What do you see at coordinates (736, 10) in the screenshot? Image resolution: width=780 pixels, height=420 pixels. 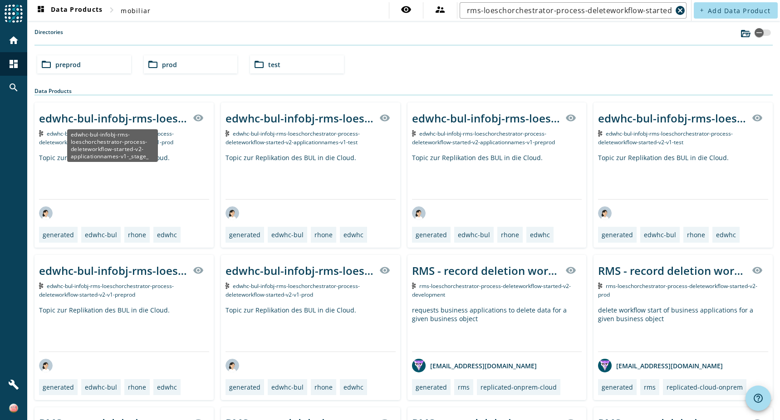 I see `button: Add Data Product` at bounding box center [736, 10].